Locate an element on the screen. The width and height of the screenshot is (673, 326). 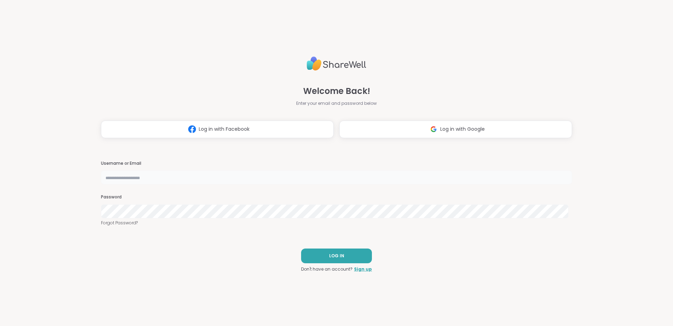
button: LOG IN is located at coordinates (337, 256).